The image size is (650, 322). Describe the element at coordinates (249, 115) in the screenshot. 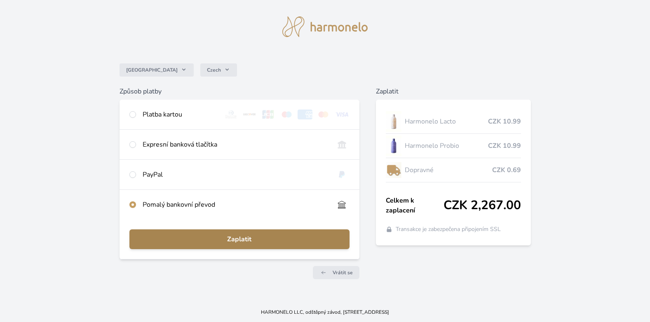

I see `img: discover.svg` at that location.